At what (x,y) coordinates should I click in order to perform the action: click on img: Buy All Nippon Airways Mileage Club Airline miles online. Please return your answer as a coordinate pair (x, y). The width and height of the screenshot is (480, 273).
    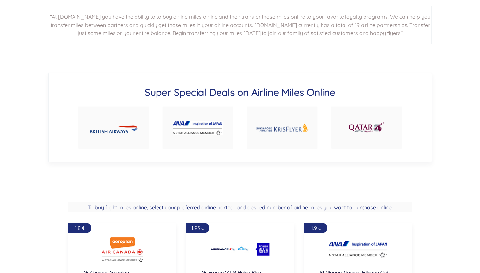
    Looking at the image, I should click on (358, 250).